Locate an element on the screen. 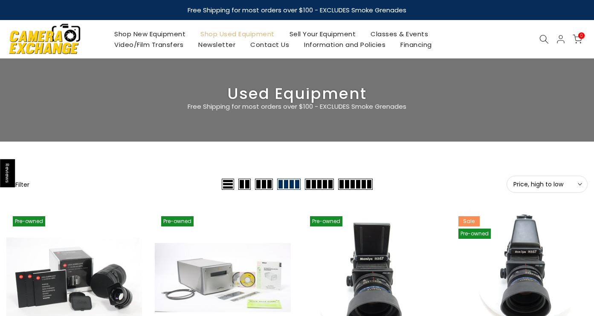 This screenshot has width=594, height=316. a: Video/Film Transfers is located at coordinates (149, 44).